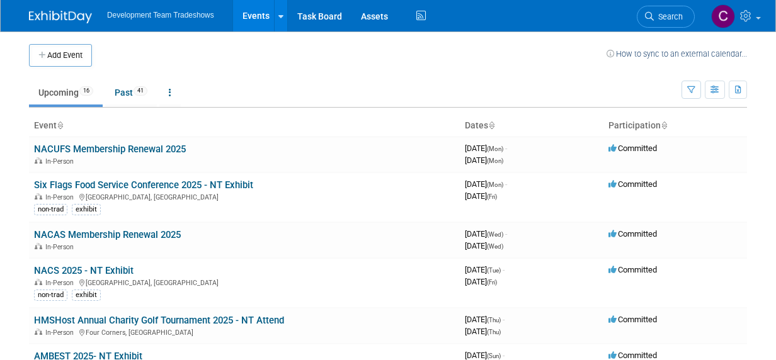  What do you see at coordinates (244, 126) in the screenshot?
I see `th: Event` at bounding box center [244, 126].